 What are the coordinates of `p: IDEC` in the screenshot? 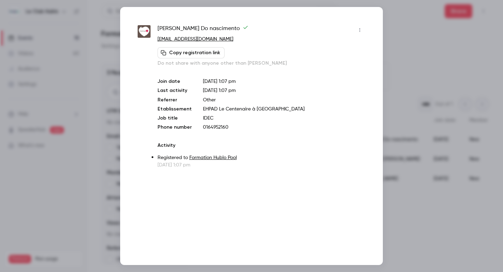 It's located at (284, 118).